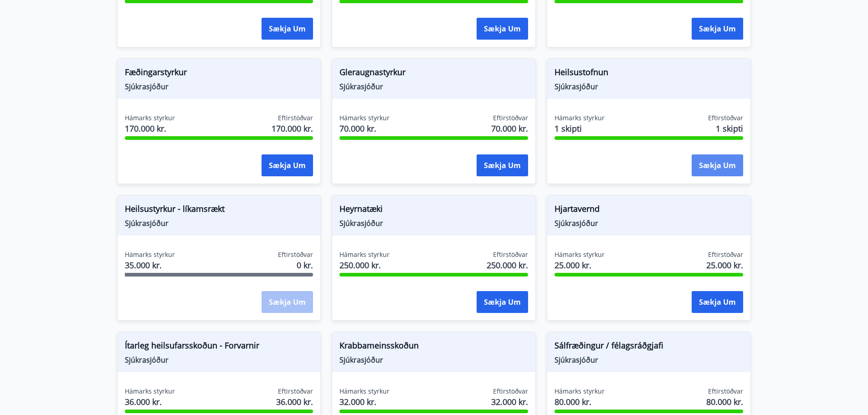 Image resolution: width=868 pixels, height=415 pixels. I want to click on span: Hjartavernd, so click(649, 211).